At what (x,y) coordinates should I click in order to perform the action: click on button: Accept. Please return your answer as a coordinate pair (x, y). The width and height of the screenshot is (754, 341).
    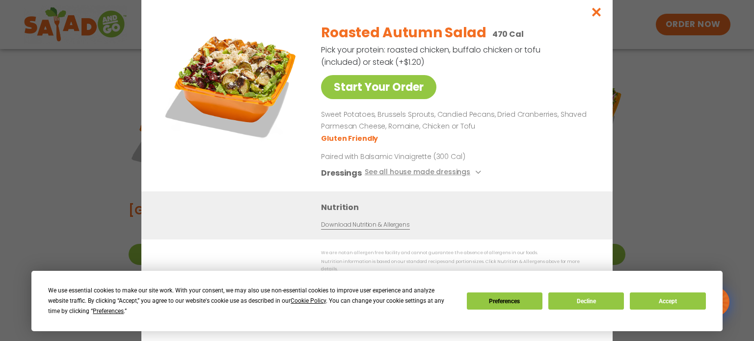
    Looking at the image, I should click on (668, 301).